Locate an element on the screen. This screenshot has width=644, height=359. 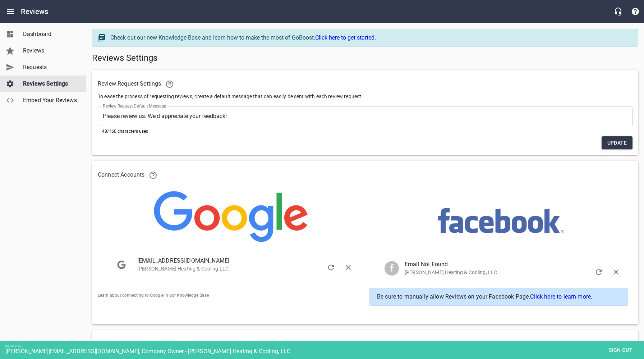
div: Check out our new Knowledge Base and learn how to make the most of GoBoost. is located at coordinates (371, 38).